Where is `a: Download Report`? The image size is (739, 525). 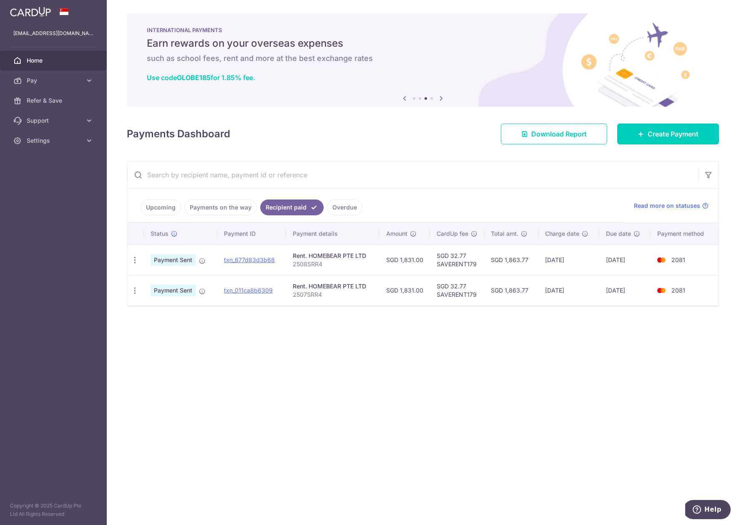 a: Download Report is located at coordinates (554, 134).